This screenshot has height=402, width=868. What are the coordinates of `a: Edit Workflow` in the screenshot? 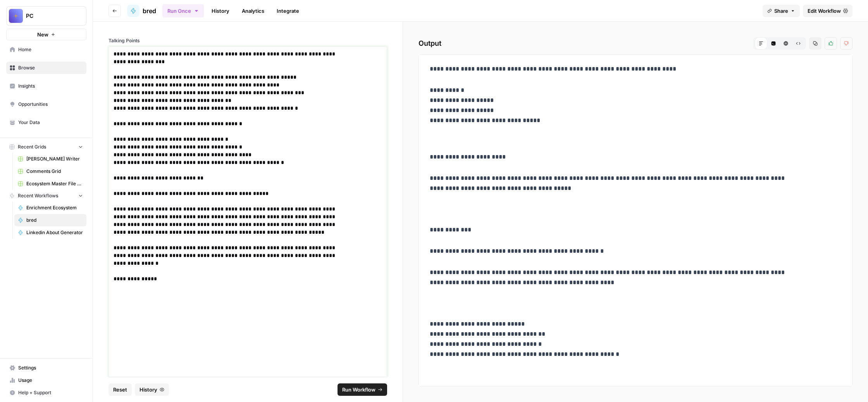 It's located at (828, 11).